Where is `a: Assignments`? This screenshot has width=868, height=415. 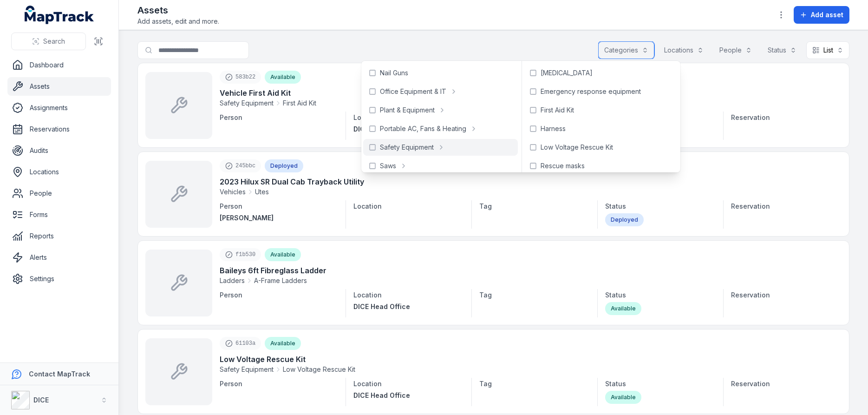
a: Assignments is located at coordinates (59, 108).